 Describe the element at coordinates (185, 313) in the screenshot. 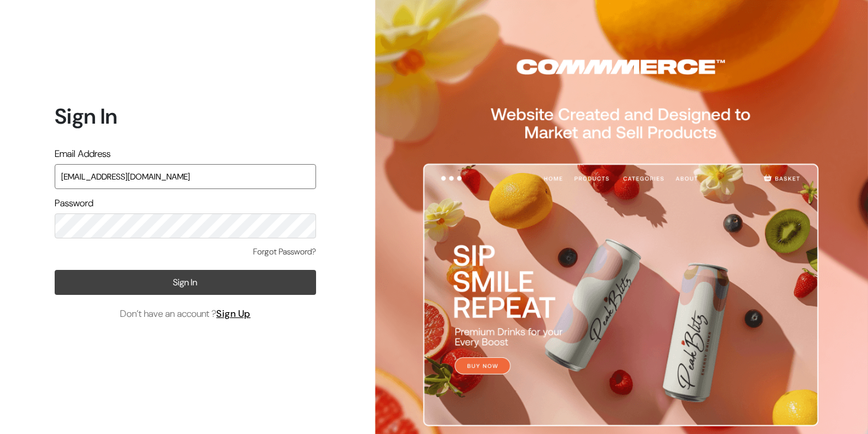

I see `span: Don’t have an account ?` at that location.